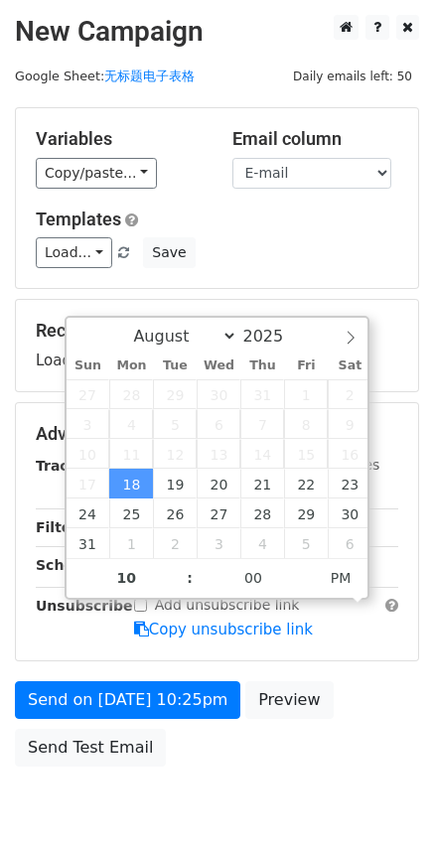  What do you see at coordinates (262, 365) in the screenshot?
I see `span: Thu` at bounding box center [262, 365].